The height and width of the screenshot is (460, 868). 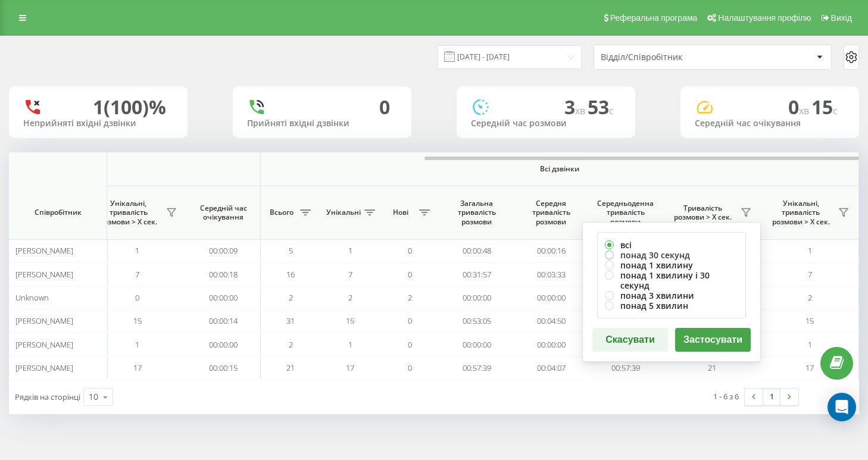 What do you see at coordinates (98, 123) in the screenshot?
I see `div: Неприйняті вхідні дзвінки` at bounding box center [98, 123].